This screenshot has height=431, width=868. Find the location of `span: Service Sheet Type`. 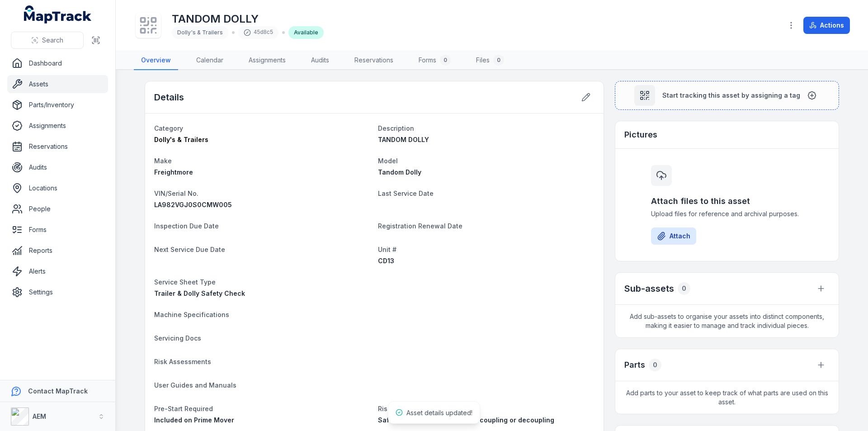

span: Service Sheet Type is located at coordinates (185, 281).